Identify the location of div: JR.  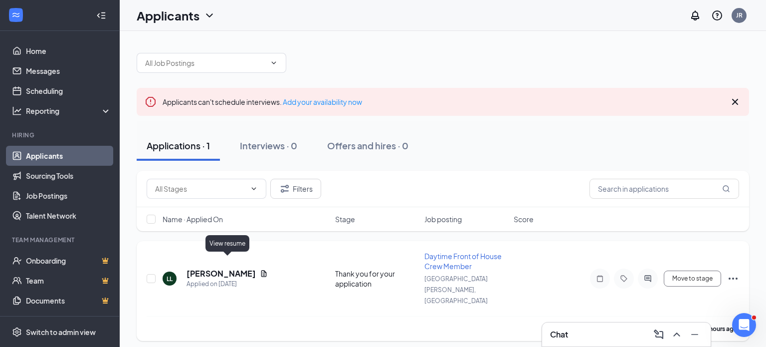
(739, 15).